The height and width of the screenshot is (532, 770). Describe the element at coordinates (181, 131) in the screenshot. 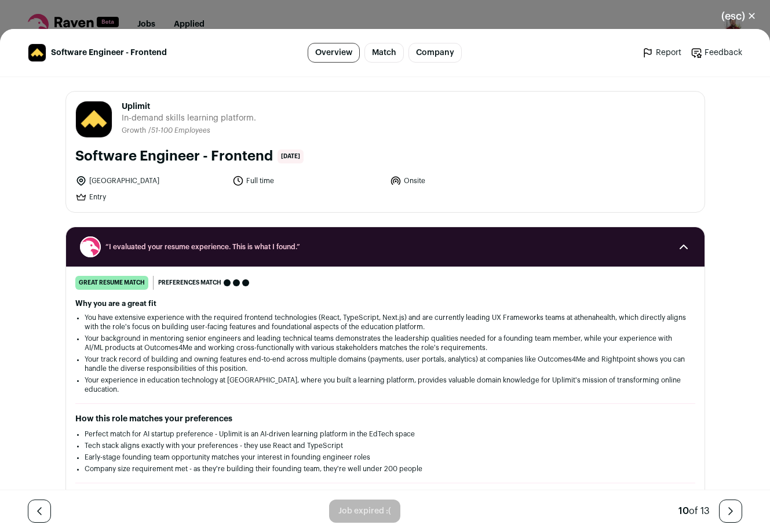

I see `span: 51-100 Employees` at that location.